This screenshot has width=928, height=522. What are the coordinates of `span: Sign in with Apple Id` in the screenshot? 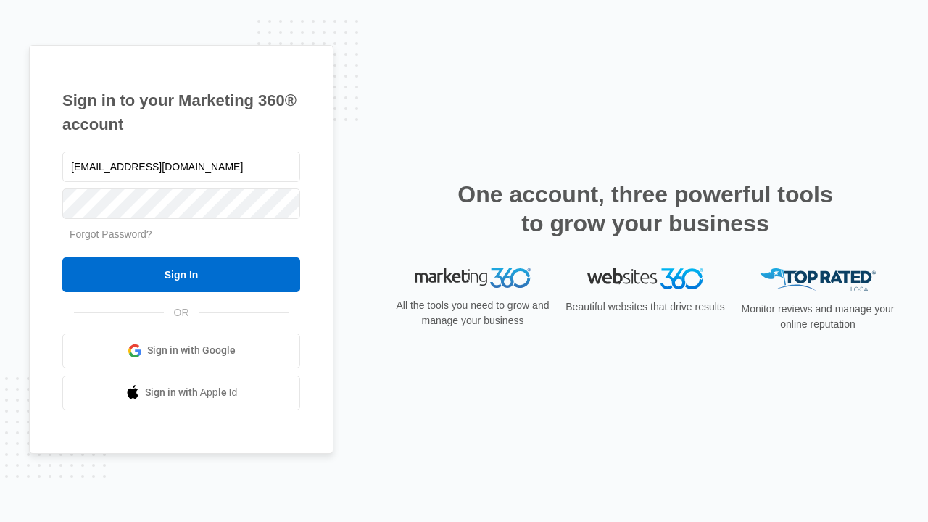 It's located at (191, 392).